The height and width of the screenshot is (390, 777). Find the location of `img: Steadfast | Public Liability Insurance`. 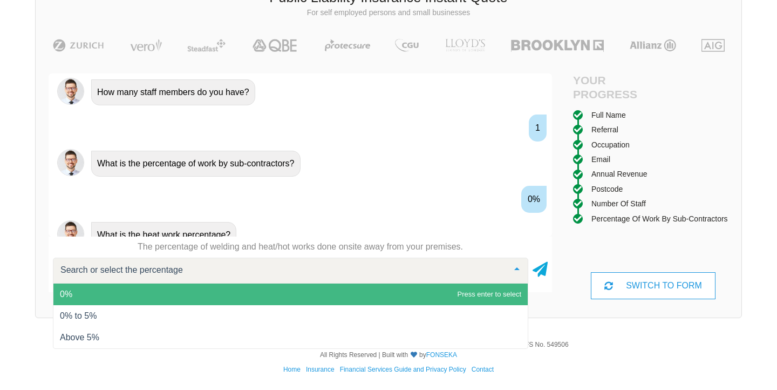

img: Steadfast | Public Liability Insurance is located at coordinates (207, 45).